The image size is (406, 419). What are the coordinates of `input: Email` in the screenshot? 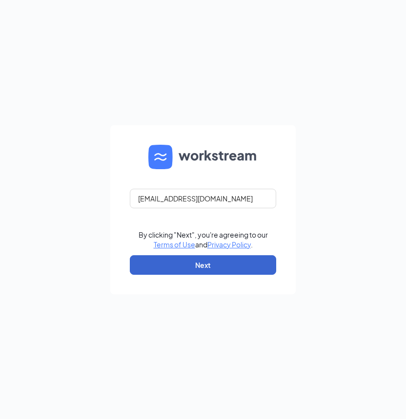 It's located at (203, 198).